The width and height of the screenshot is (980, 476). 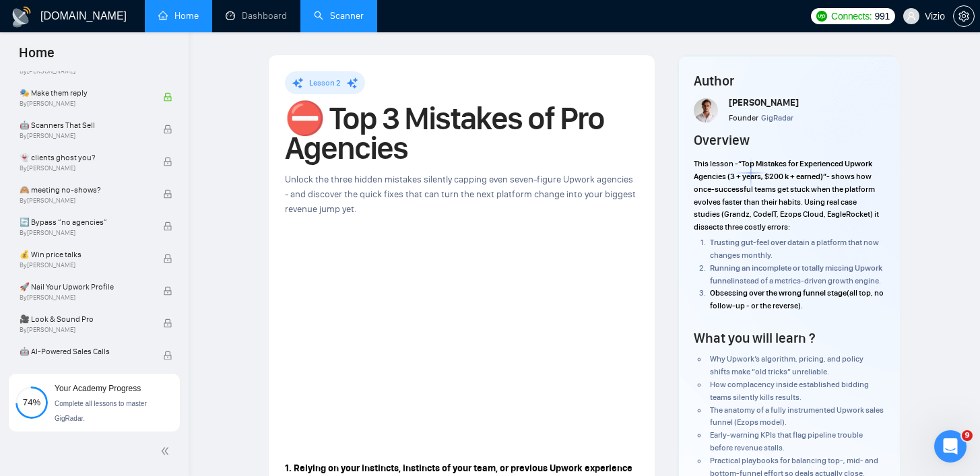 I want to click on span: setting, so click(x=964, y=16).